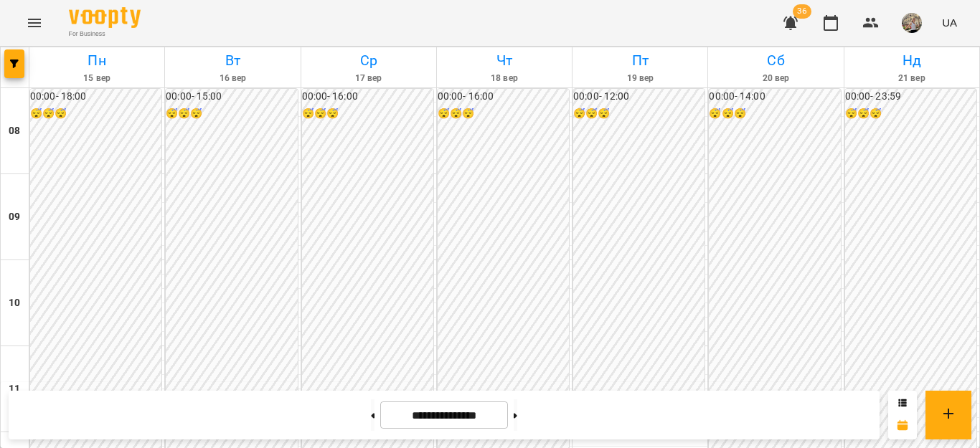  Describe the element at coordinates (14, 303) in the screenshot. I see `h6: 10` at that location.